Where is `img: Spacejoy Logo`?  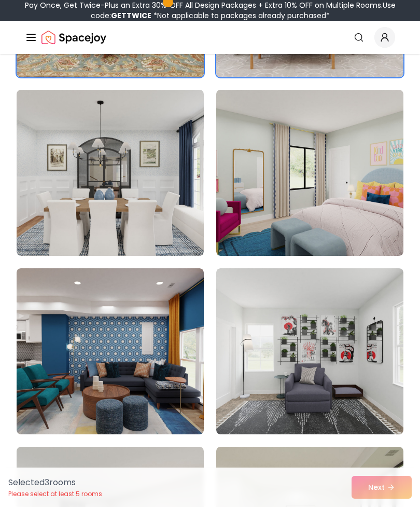
img: Spacejoy Logo is located at coordinates (74, 37).